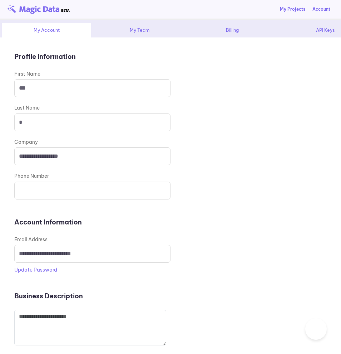 The image size is (341, 354). What do you see at coordinates (170, 142) in the screenshot?
I see `div: Company` at bounding box center [170, 142].